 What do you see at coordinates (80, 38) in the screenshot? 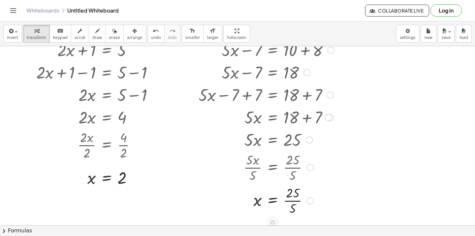
I see `span: scrub` at bounding box center [80, 38].